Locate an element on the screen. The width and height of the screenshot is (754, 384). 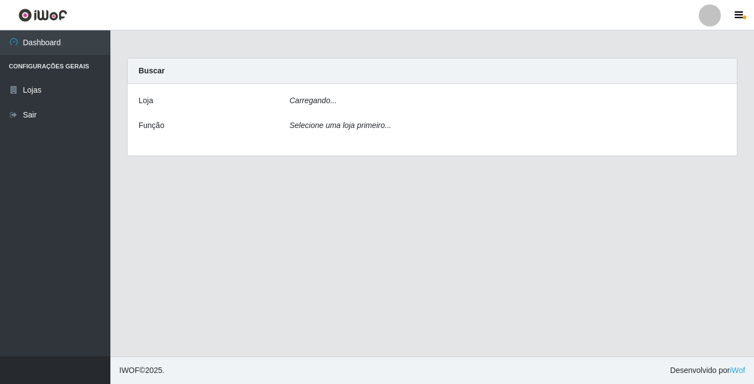
label: Função is located at coordinates (151, 125).